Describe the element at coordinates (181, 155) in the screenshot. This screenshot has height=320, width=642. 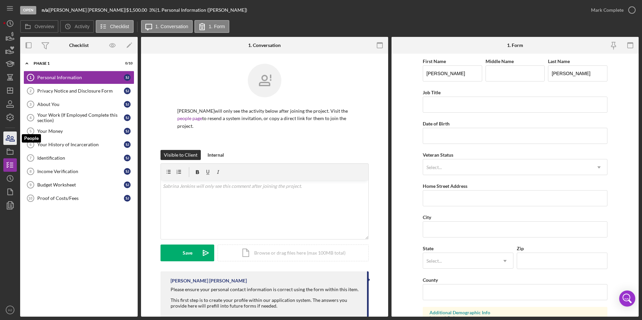
I see `button: Visible to Client` at that location.